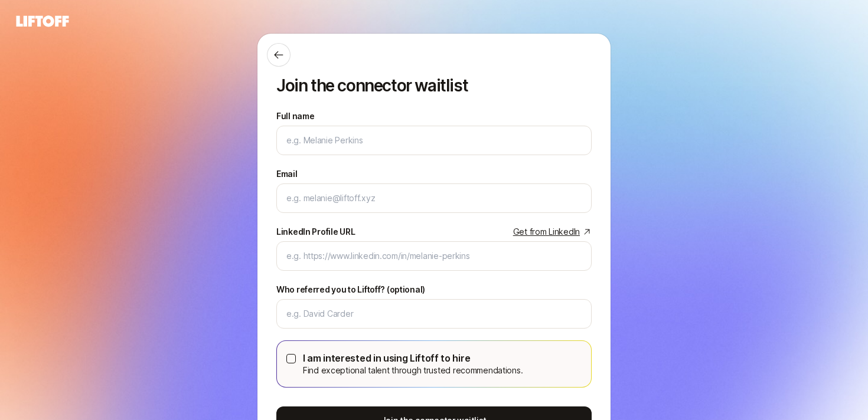 Image resolution: width=868 pixels, height=420 pixels. I want to click on input: e.g. https://www.linkedin.com/in/melanie-perkins, so click(434, 256).